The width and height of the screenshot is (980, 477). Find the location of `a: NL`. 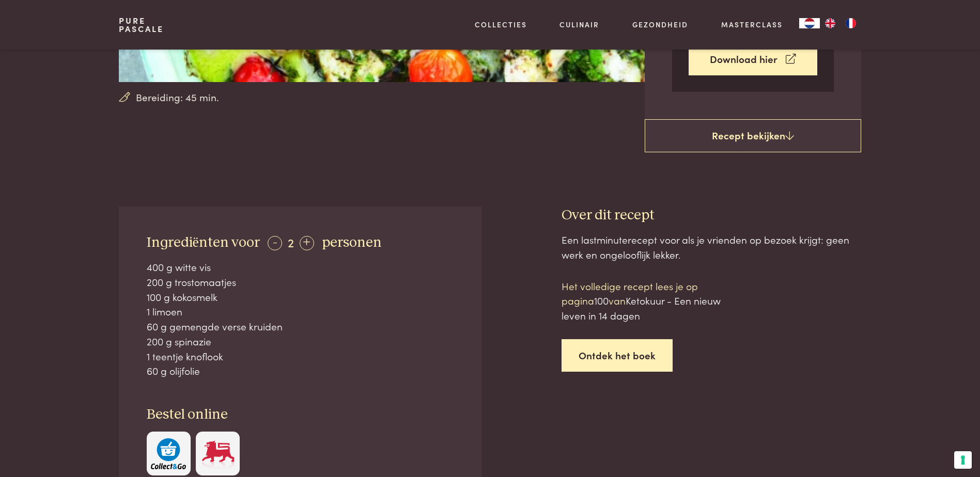

a: NL is located at coordinates (809, 23).